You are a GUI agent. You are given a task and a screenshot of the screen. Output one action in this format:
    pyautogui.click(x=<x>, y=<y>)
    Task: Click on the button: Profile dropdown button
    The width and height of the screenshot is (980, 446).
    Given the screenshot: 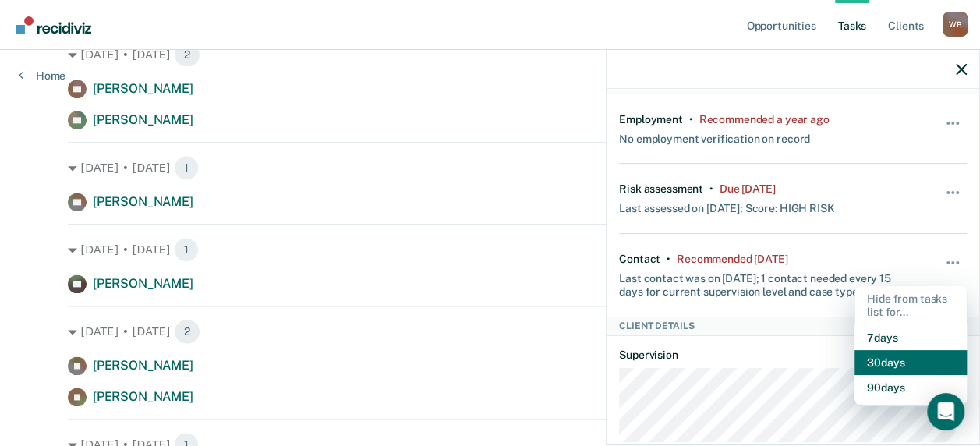 What is the action you would take?
    pyautogui.click(x=956, y=25)
    